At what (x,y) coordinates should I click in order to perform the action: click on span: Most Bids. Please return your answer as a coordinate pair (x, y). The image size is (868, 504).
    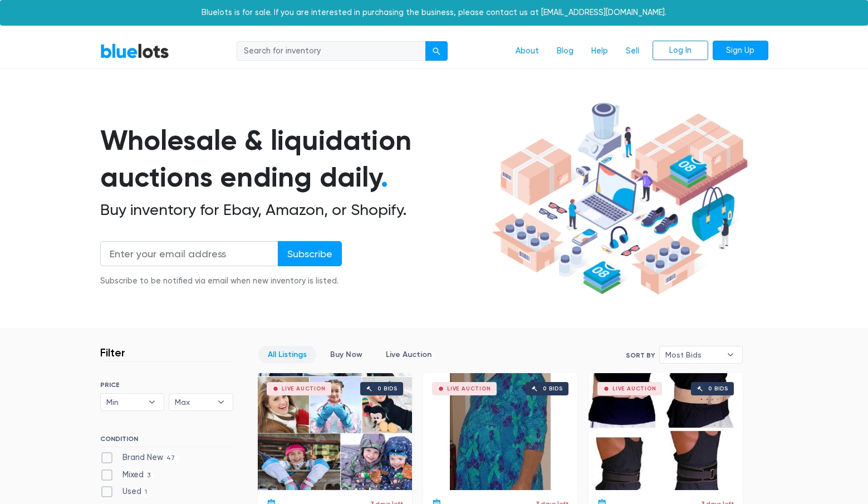
    Looking at the image, I should click on (693, 355).